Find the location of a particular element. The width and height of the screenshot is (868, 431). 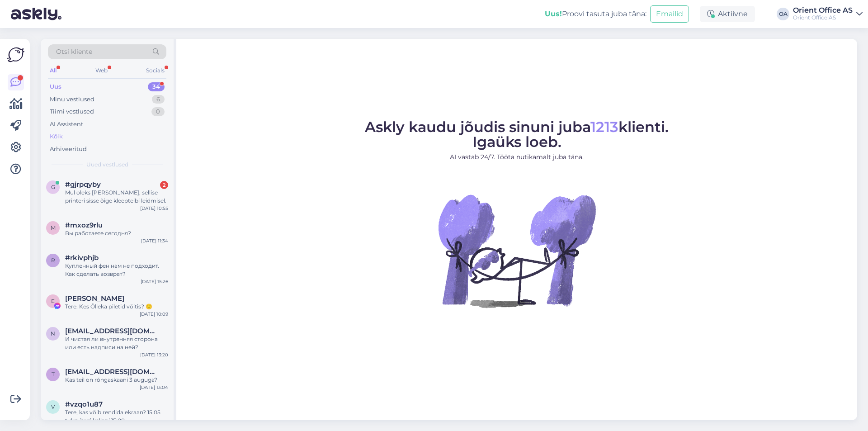

div: Tere. Kes Õlleka piletid võitis? 🙂 is located at coordinates (117, 307).